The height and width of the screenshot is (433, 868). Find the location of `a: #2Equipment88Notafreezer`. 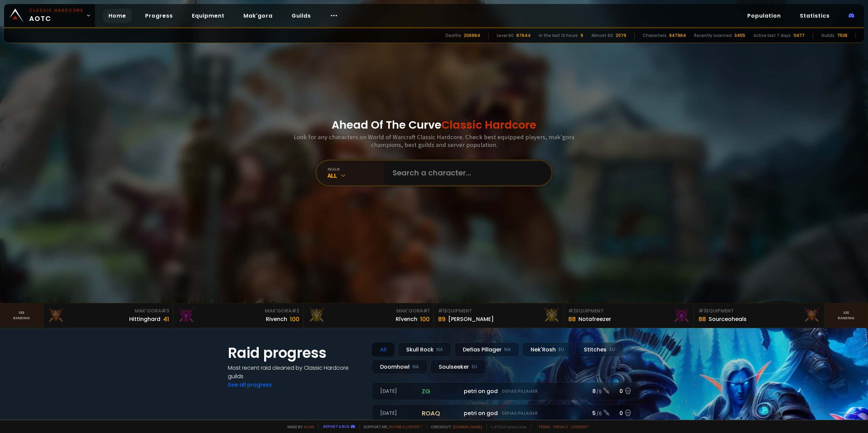

a: #2Equipment88Notafreezer is located at coordinates (629, 316).